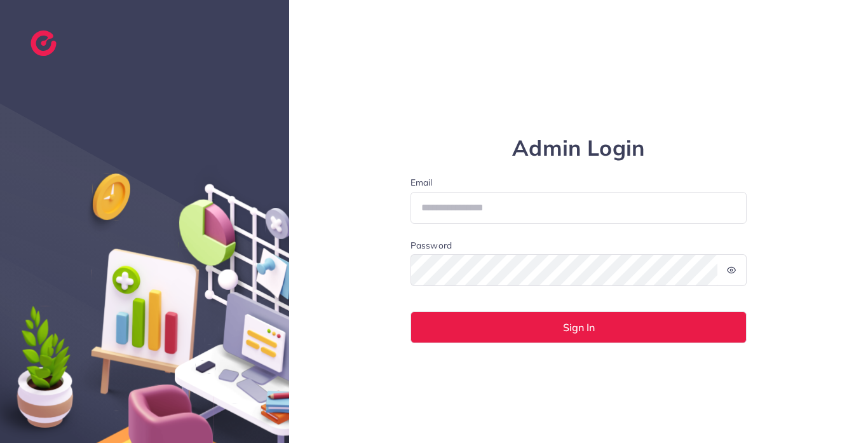 Image resolution: width=868 pixels, height=443 pixels. Describe the element at coordinates (579, 328) in the screenshot. I see `span: Sign In` at that location.